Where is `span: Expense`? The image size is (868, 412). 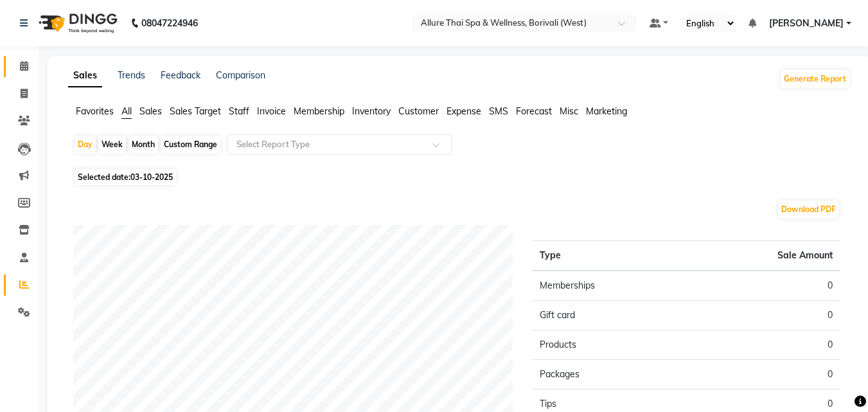 span: Expense is located at coordinates (464, 112).